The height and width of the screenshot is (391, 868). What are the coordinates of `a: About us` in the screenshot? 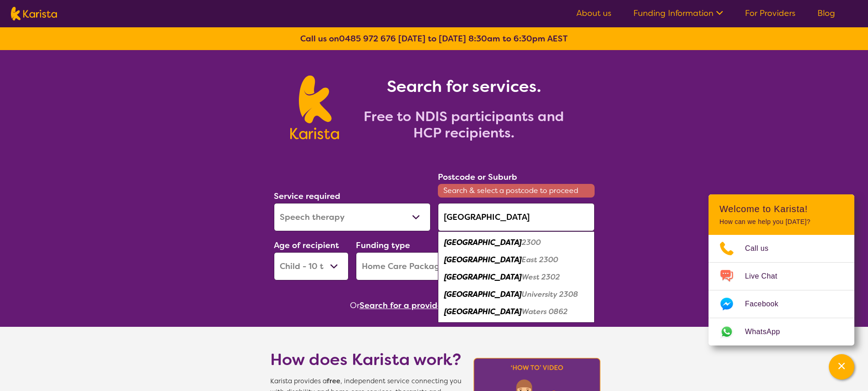 It's located at (594, 13).